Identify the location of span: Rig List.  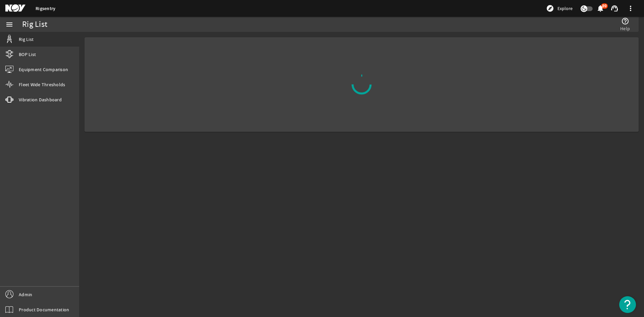
(26, 39).